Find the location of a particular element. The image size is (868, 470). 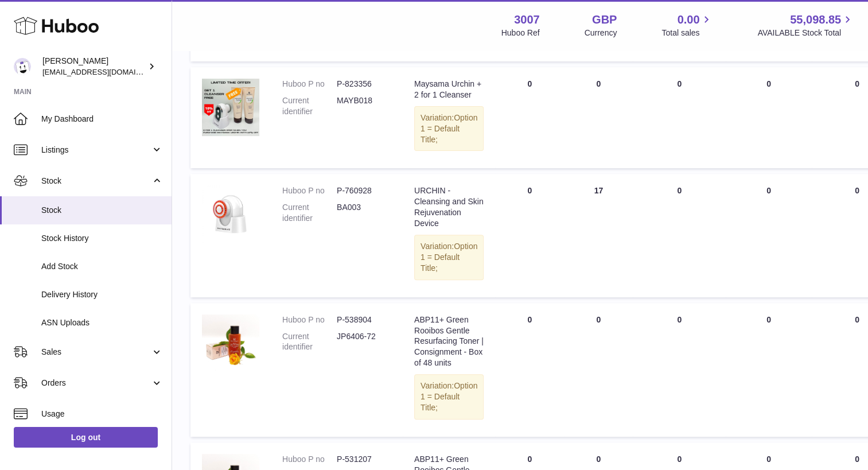

strong: GBP is located at coordinates (604, 19).